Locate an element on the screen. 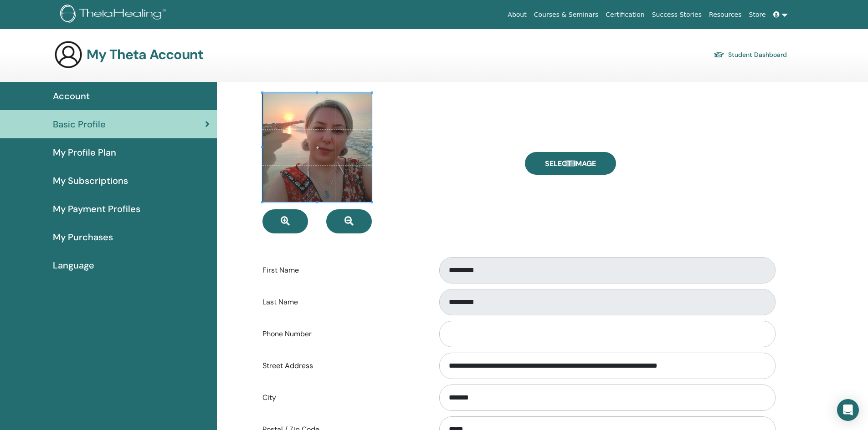 Image resolution: width=868 pixels, height=430 pixels. img: graduation-cap.svg is located at coordinates (719, 55).